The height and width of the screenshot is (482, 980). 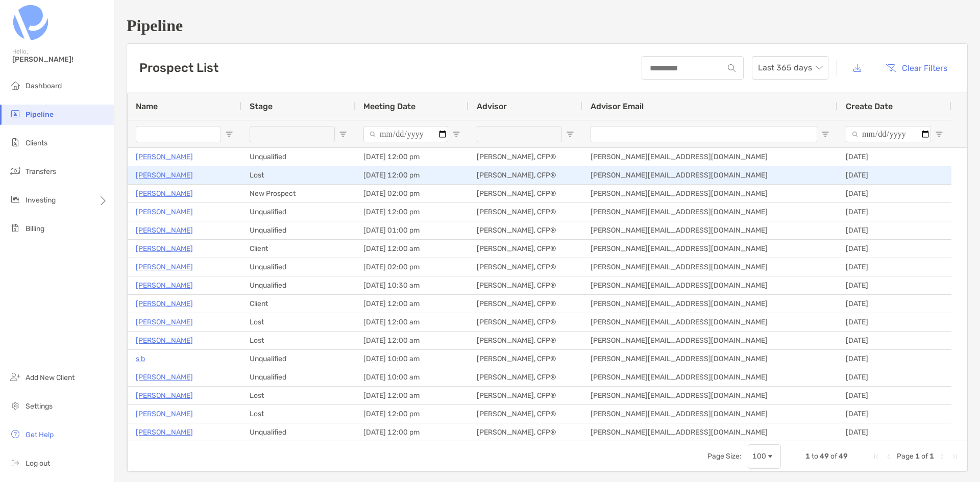 I want to click on span: Pipeline, so click(x=39, y=115).